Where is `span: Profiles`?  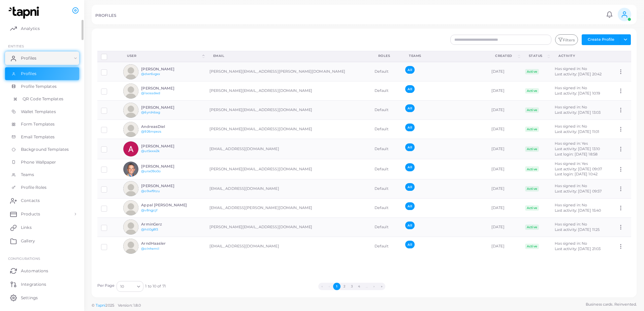
span: Profiles is located at coordinates (29, 58).